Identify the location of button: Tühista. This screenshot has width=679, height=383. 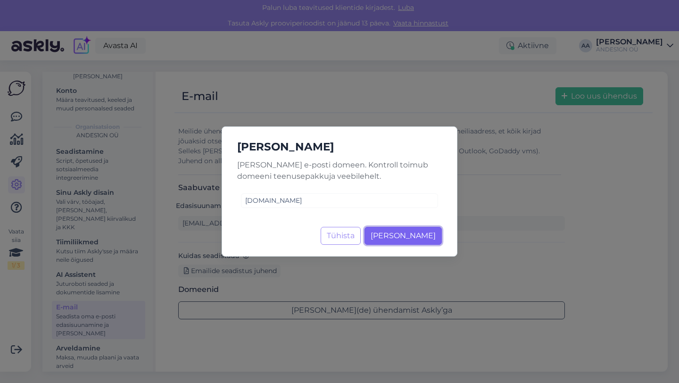
(341, 236).